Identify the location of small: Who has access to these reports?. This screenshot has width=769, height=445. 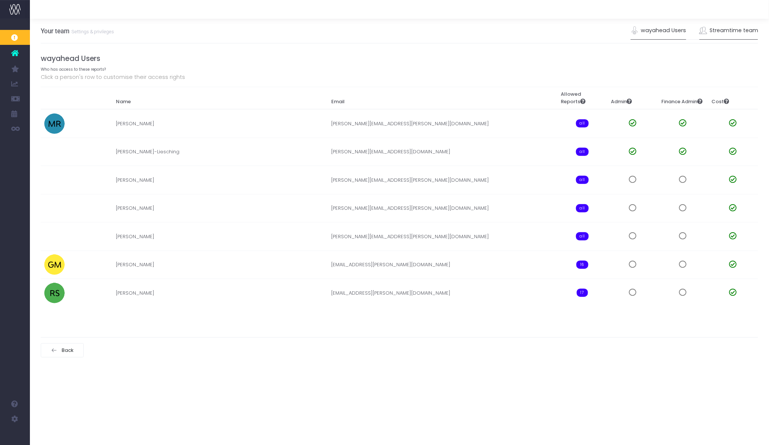
(73, 69).